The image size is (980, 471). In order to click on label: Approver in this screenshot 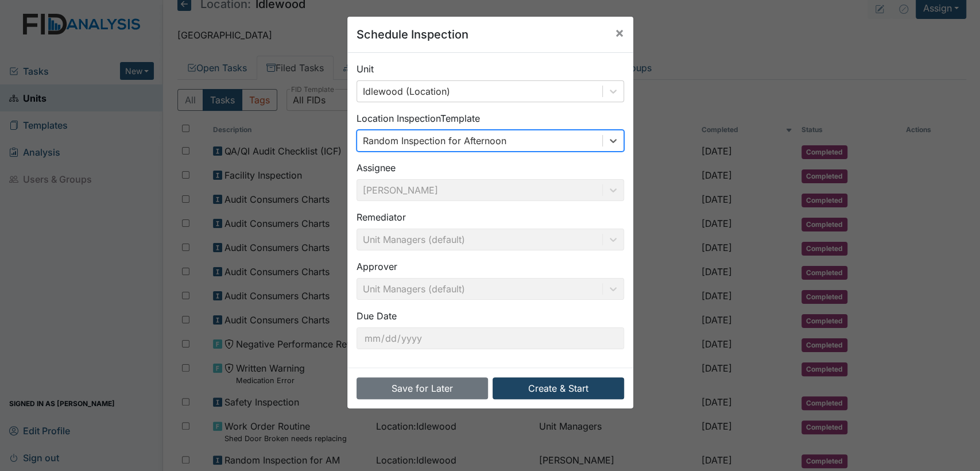, I will do `click(377, 267)`.